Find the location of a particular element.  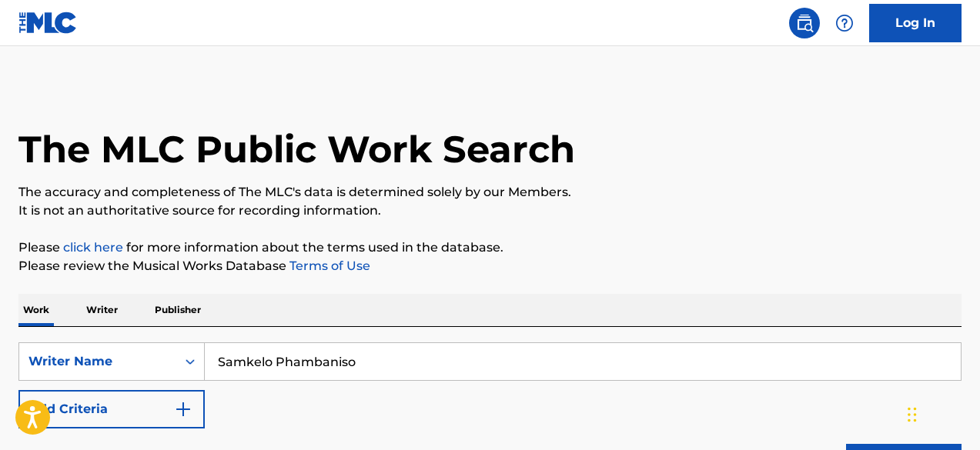

div: Chat Widget is located at coordinates (941, 414).